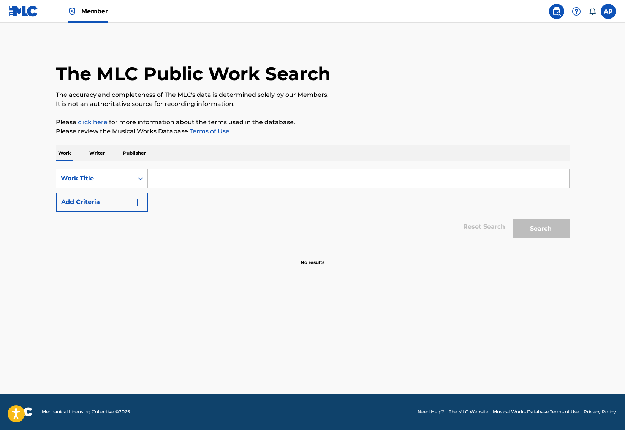 The height and width of the screenshot is (430, 625). What do you see at coordinates (95, 11) in the screenshot?
I see `span: Member` at bounding box center [95, 11].